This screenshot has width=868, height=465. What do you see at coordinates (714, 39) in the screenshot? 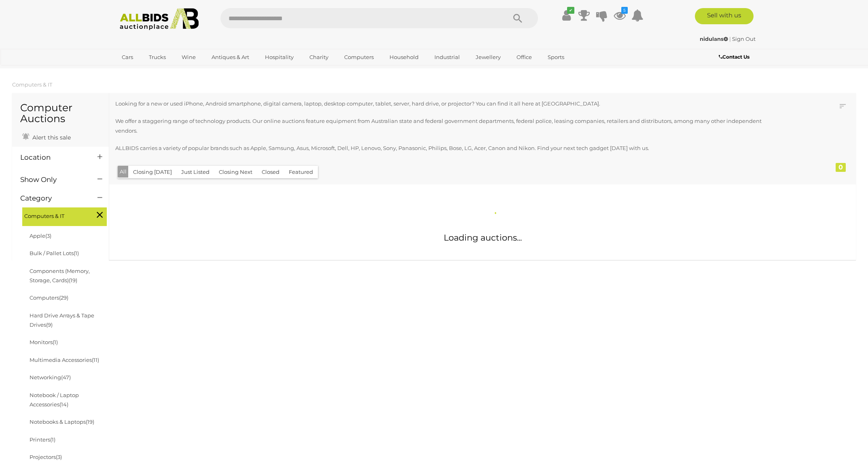
I see `strong: nidulans` at bounding box center [714, 39].